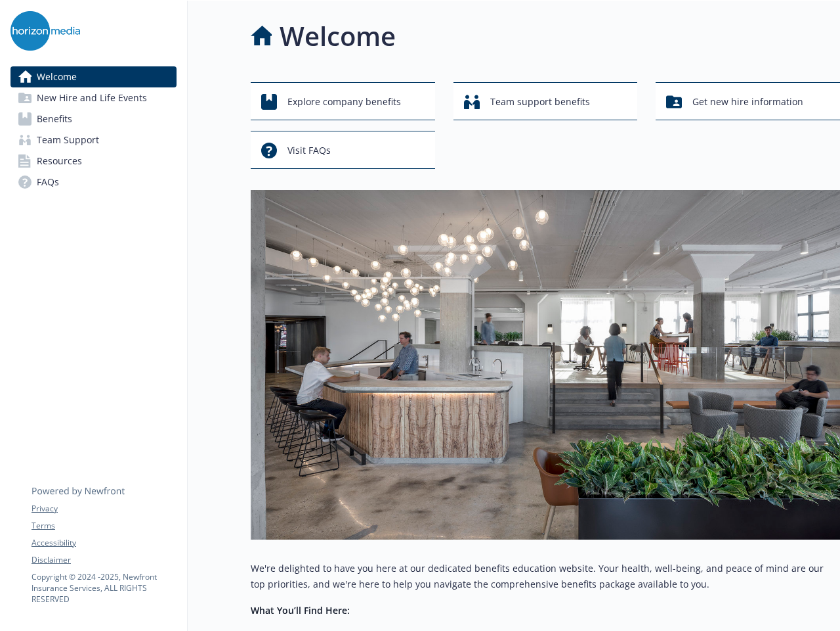  Describe the element at coordinates (104, 509) in the screenshot. I see `a: Privacy` at that location.